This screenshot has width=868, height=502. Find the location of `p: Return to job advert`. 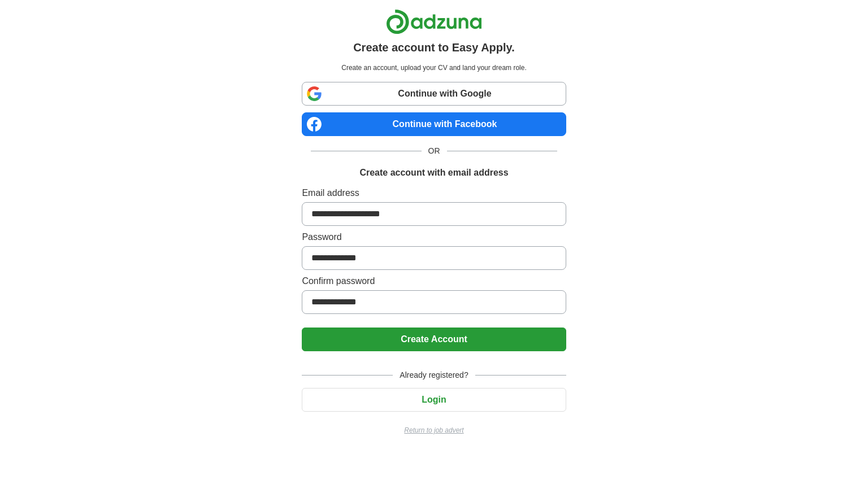

p: Return to job advert is located at coordinates (434, 430).